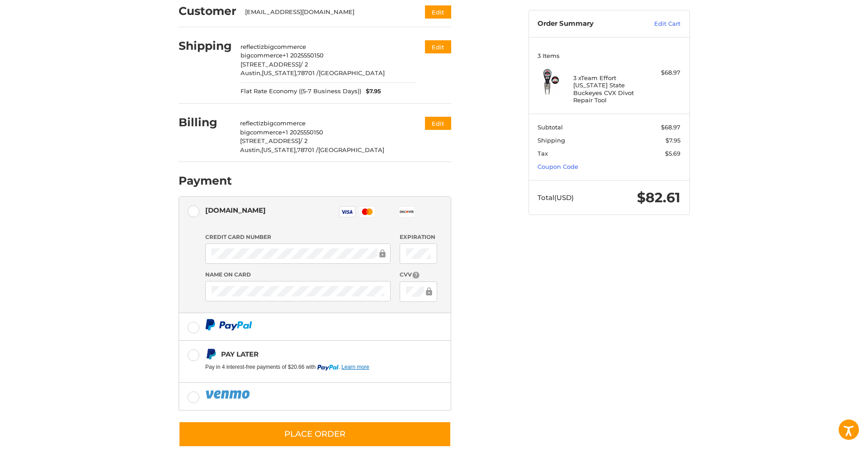  What do you see at coordinates (543, 153) in the screenshot?
I see `span: Tax` at bounding box center [543, 153].